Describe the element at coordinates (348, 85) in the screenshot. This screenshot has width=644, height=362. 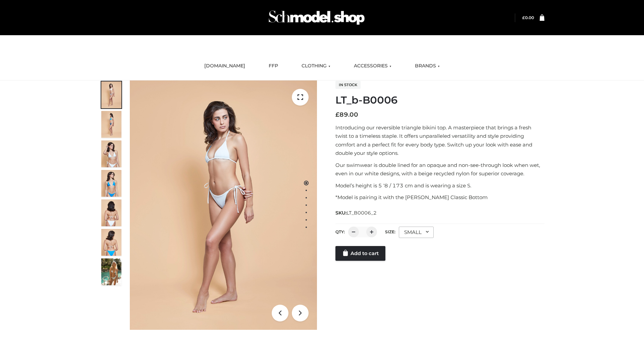
I see `span: In stock` at that location.